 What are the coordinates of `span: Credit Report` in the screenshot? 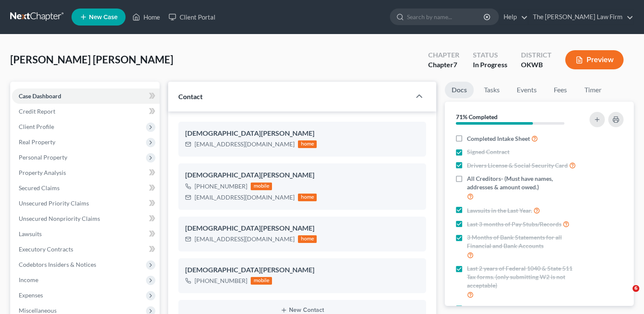 It's located at (37, 111).